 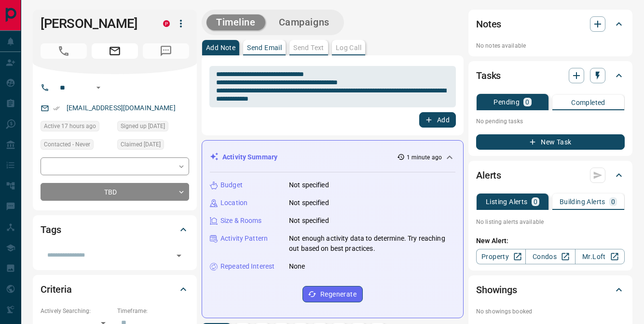 I want to click on a: Mr.Loft, so click(x=599, y=257).